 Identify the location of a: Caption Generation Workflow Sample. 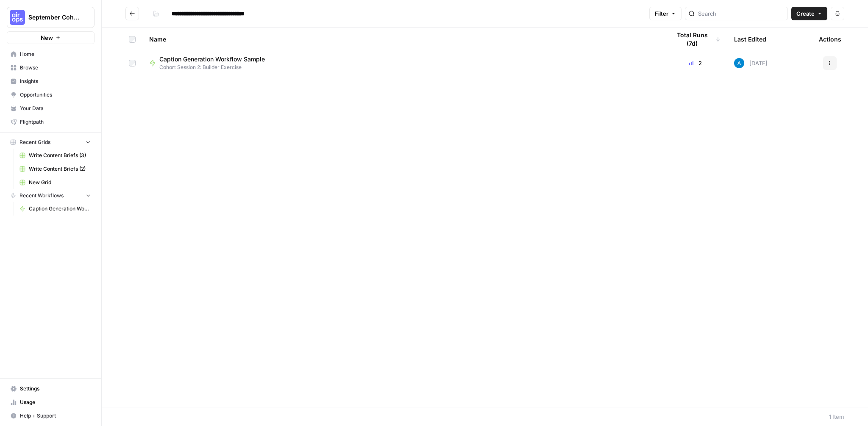
(55, 209).